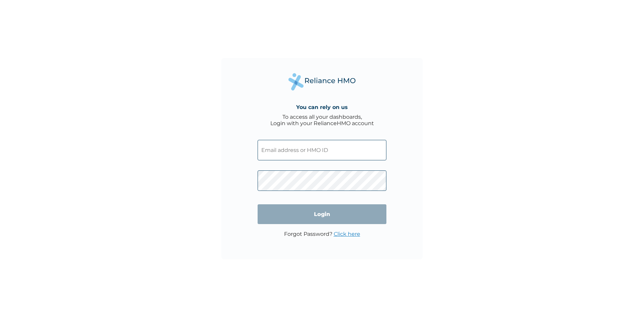  I want to click on input: Login, so click(322, 214).